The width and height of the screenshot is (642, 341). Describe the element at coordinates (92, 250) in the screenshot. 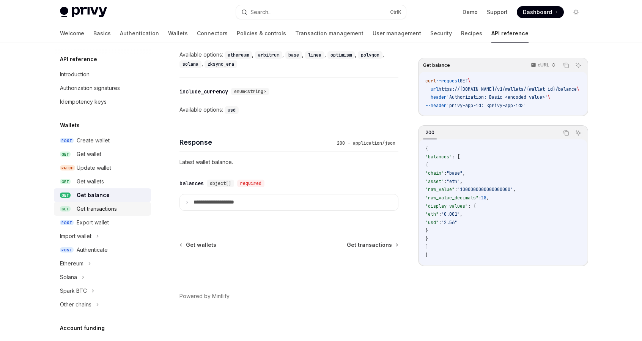

I see `div: Authenticate` at that location.